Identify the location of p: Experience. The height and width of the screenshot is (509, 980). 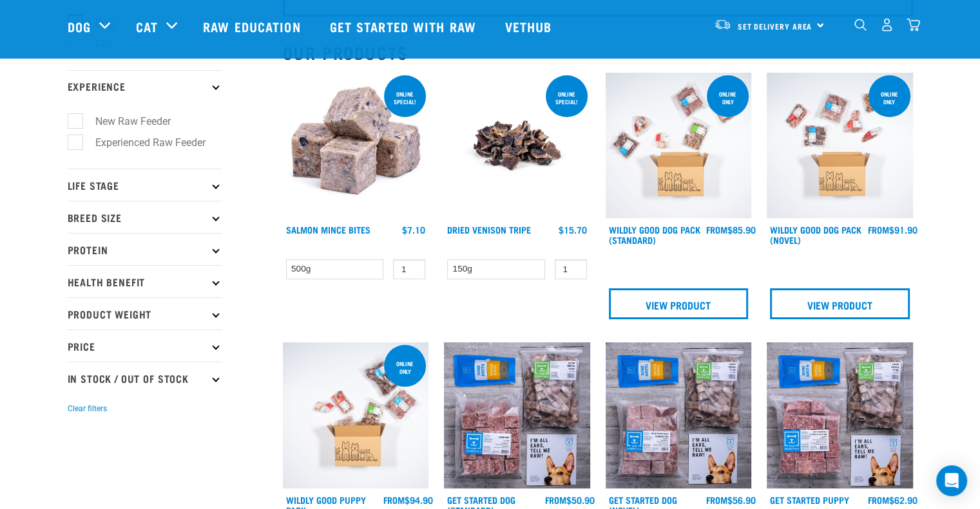
(145, 86).